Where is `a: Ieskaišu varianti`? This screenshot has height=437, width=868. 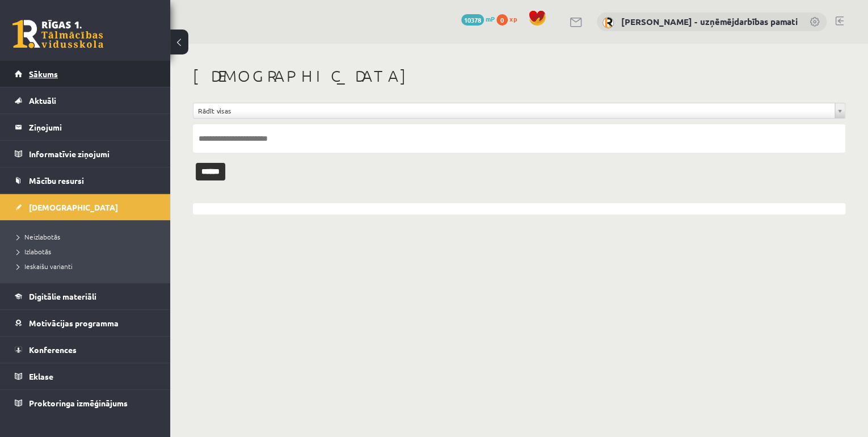
a: Ieskaišu varianti is located at coordinates (88, 266).